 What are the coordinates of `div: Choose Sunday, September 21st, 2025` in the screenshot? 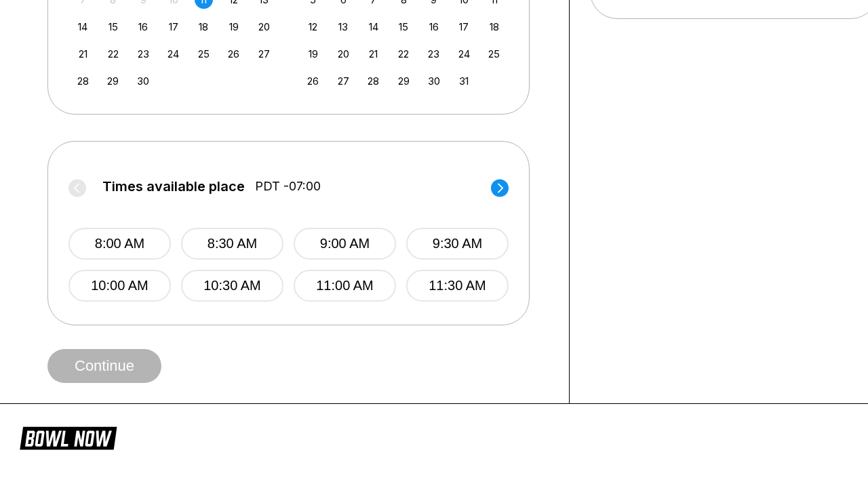 It's located at (83, 53).